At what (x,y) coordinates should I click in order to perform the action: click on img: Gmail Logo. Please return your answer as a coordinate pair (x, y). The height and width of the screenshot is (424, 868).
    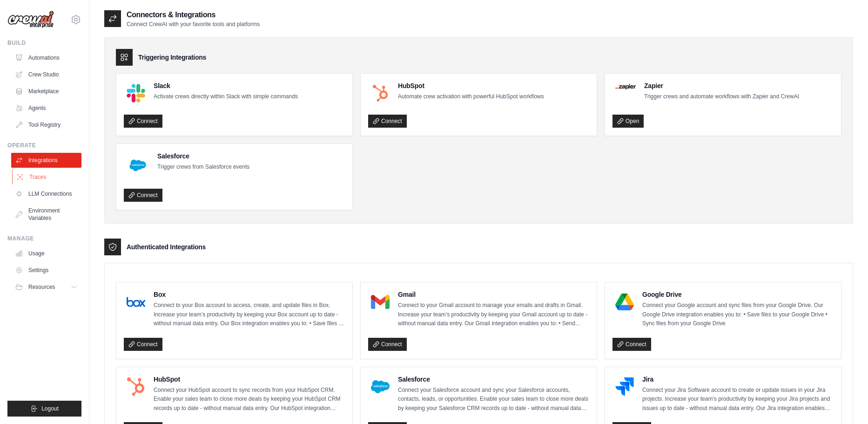
    Looking at the image, I should click on (381, 302).